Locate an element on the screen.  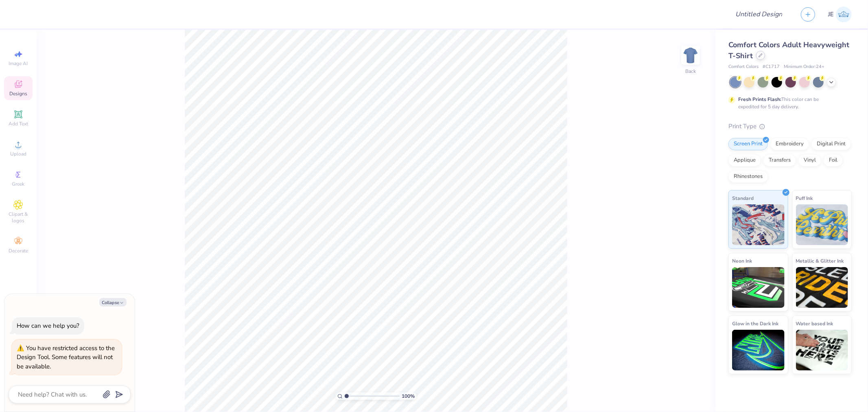
div: Screen Print is located at coordinates (748, 144).